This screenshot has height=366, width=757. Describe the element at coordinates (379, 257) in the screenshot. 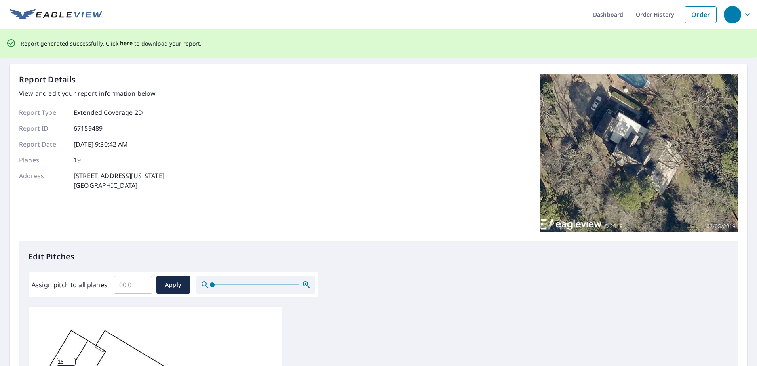

I see `p: Edit Pitches` at that location.